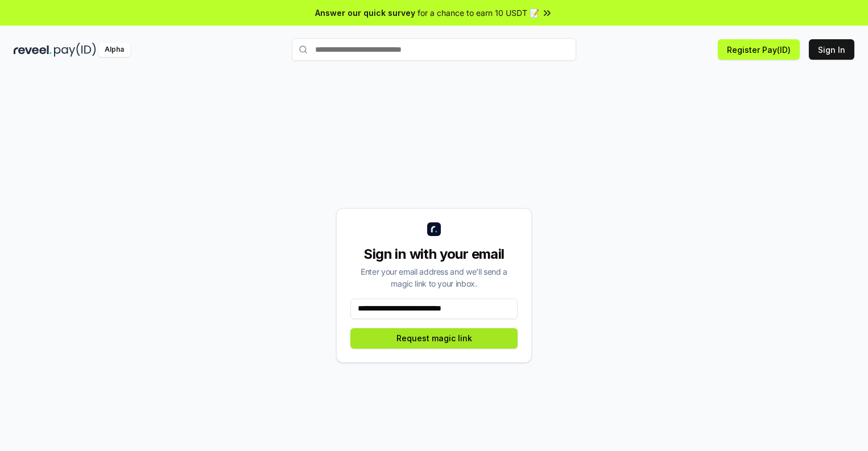 The height and width of the screenshot is (451, 868). I want to click on img: pay_id, so click(75, 49).